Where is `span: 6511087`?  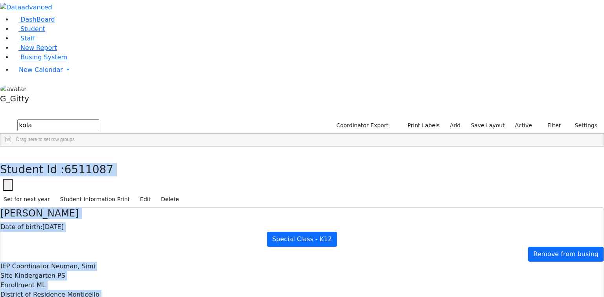
span: 6511087 is located at coordinates (89, 169).